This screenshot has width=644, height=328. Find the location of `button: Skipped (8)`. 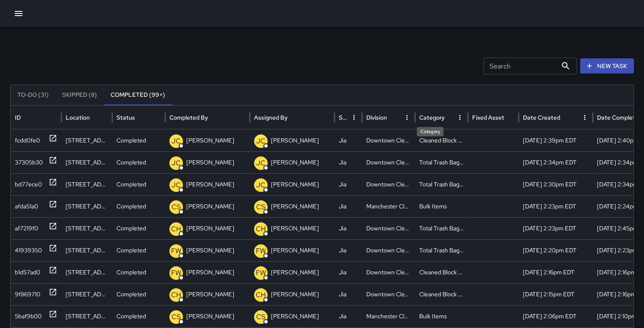

button: Skipped (8) is located at coordinates (80, 95).